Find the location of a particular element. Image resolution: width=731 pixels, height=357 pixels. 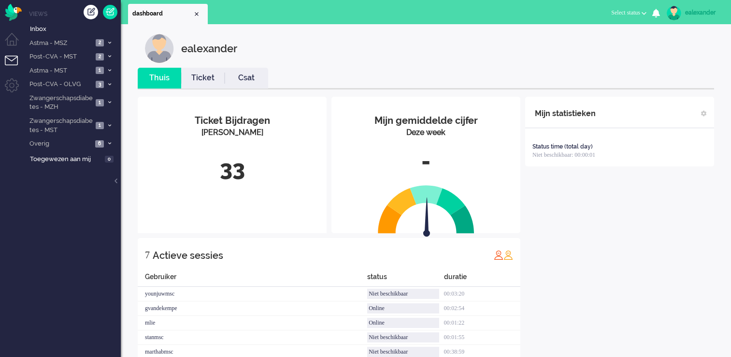

img: flow_omnibird.svg is located at coordinates (13, 12).